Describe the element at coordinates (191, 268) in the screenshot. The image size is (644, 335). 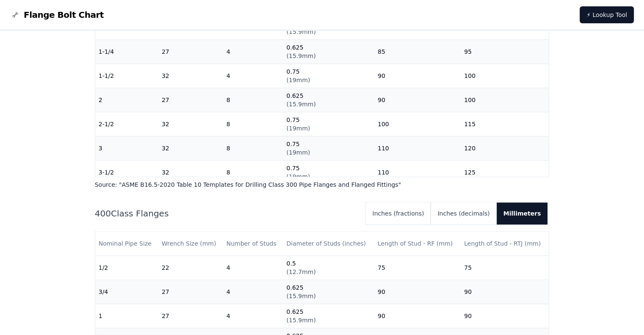
I see `td: 22` at that location.